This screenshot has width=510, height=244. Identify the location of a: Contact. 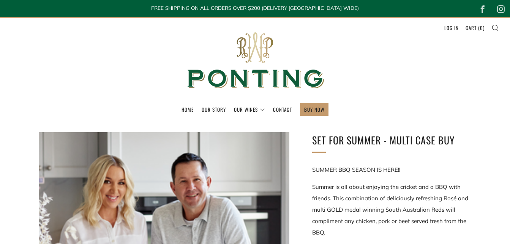
(283, 109).